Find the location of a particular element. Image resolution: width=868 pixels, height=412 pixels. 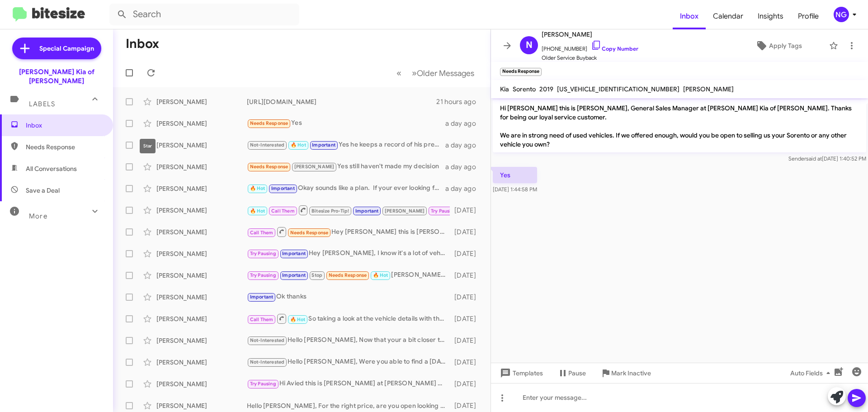

span: 2019 is located at coordinates (546, 89).